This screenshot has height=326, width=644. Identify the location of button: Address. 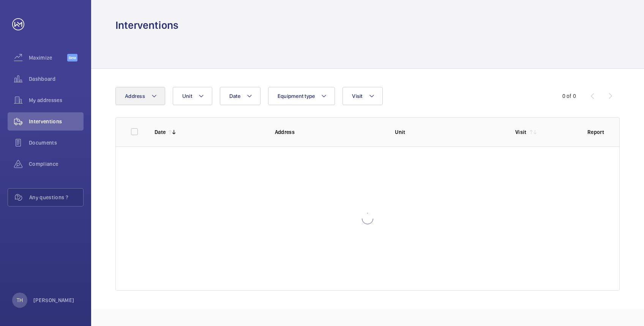
(140, 96).